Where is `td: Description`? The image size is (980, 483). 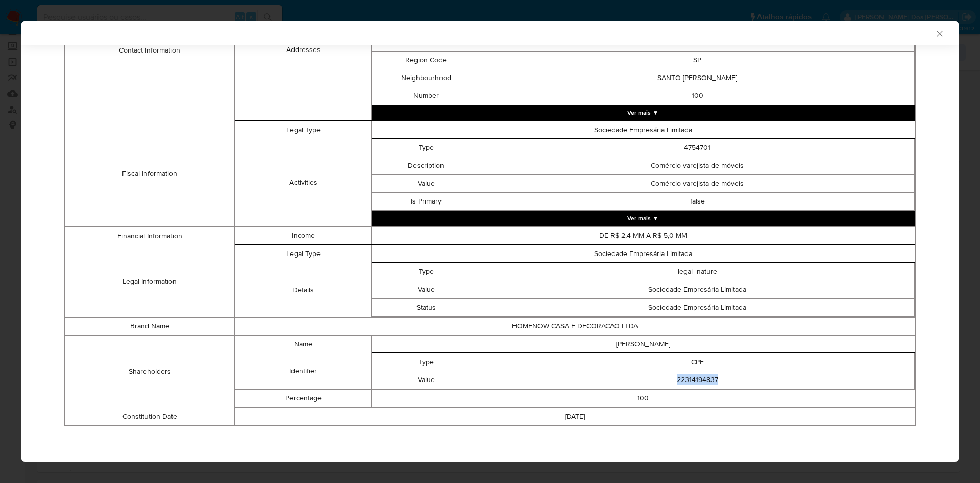
td: Description is located at coordinates (426, 166).